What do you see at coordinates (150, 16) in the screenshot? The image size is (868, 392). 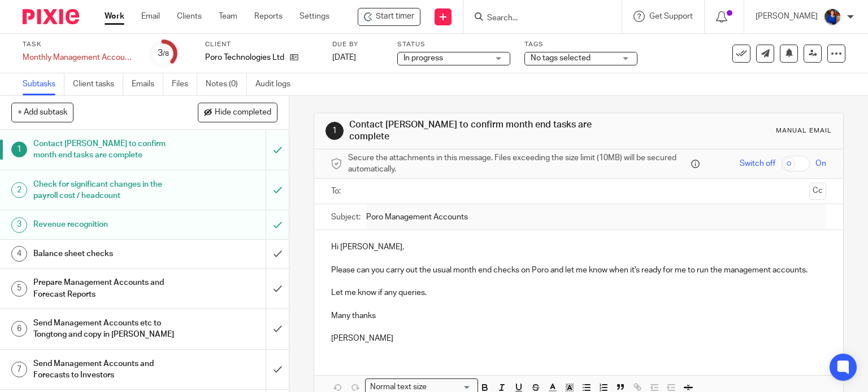 I see `a: Email` at bounding box center [150, 16].